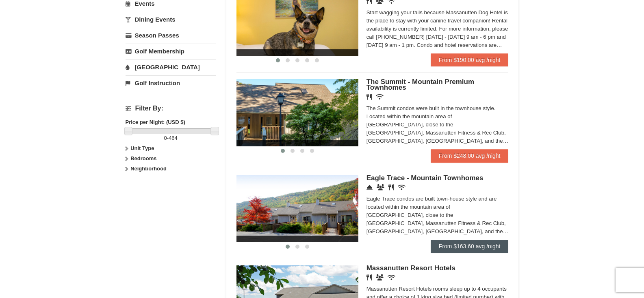 The width and height of the screenshot is (644, 298). What do you see at coordinates (437, 29) in the screenshot?
I see `div: Start wagging your tails because Massanutten Dog Hotel is the place to stay with your canine trav...` at bounding box center [437, 29].